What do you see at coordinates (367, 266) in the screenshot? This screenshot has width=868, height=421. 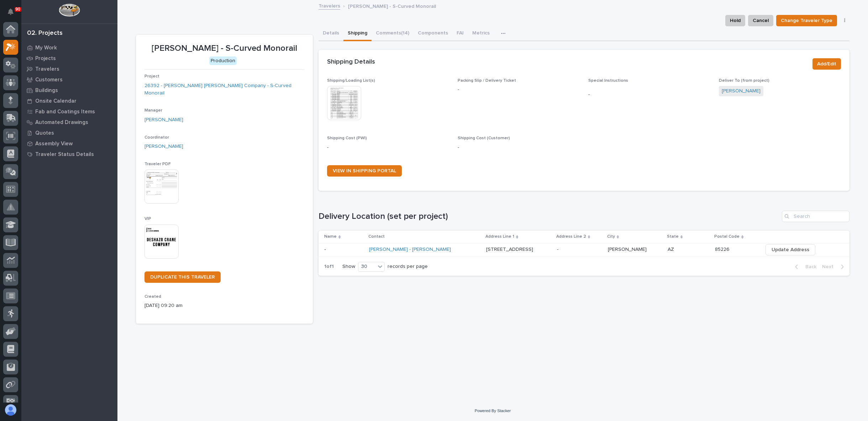 I see `div: 30` at bounding box center [367, 266].